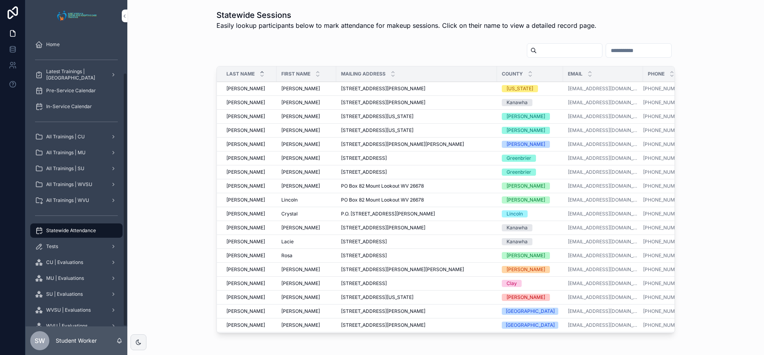  Describe the element at coordinates (65, 137) in the screenshot. I see `span: All Trainings | CU` at that location.